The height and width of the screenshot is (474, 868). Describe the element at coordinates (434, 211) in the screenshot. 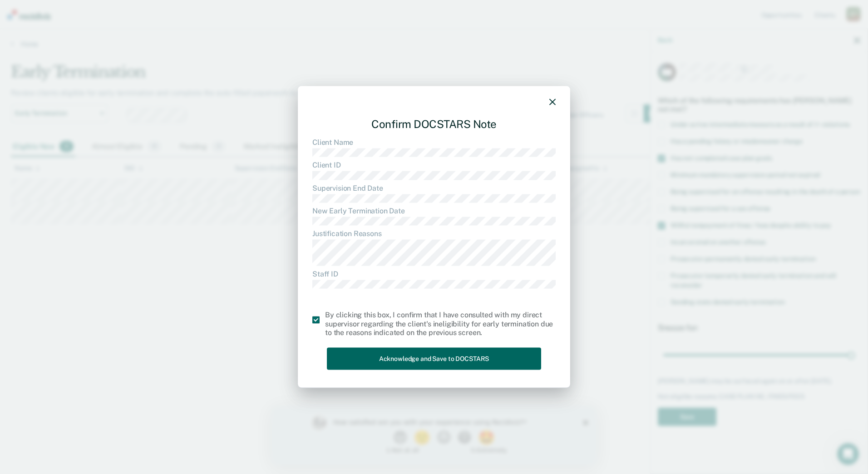

I see `dt: New Early Termination Date` at that location.